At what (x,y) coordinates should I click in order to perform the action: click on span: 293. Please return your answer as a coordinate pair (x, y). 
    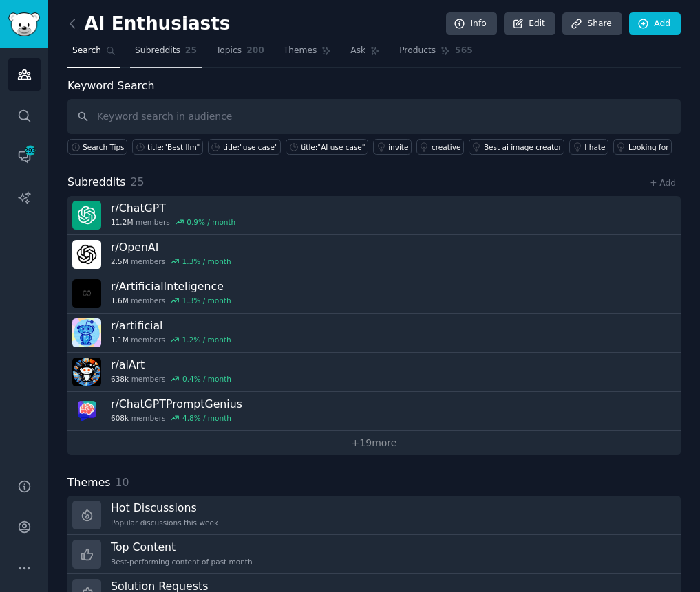
    Looking at the image, I should click on (30, 151).